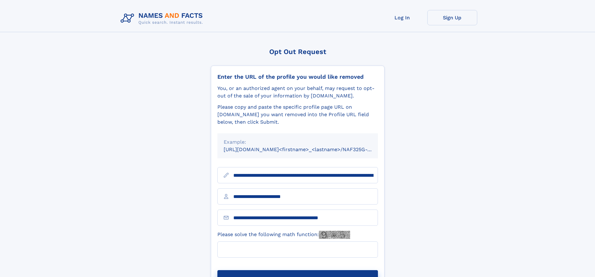 The height and width of the screenshot is (277, 595). Describe the element at coordinates (298, 52) in the screenshot. I see `div: Opt Out Request` at that location.